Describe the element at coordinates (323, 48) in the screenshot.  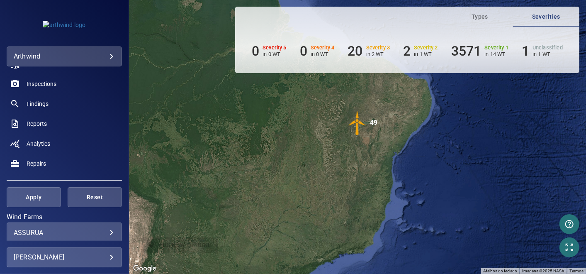
I see `h6: Severity 4` at that location.